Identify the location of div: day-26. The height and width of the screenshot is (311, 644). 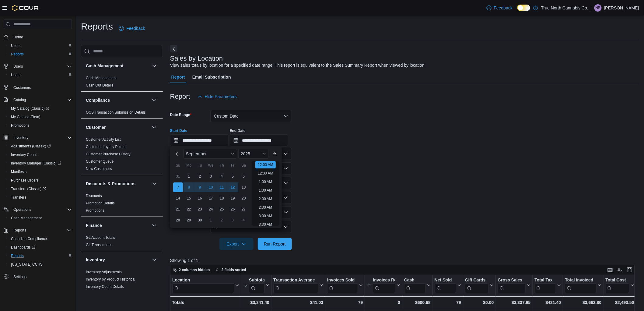
(233, 209).